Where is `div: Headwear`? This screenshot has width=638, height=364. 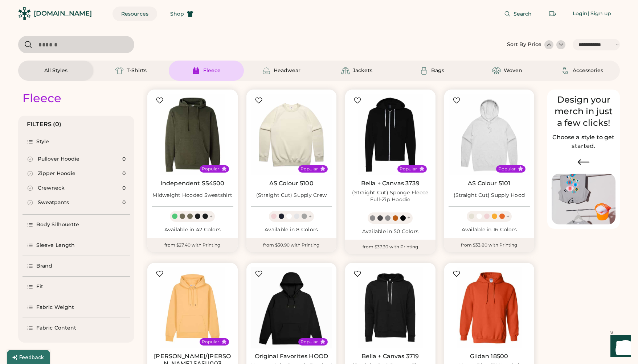
div: Headwear is located at coordinates (287, 71).